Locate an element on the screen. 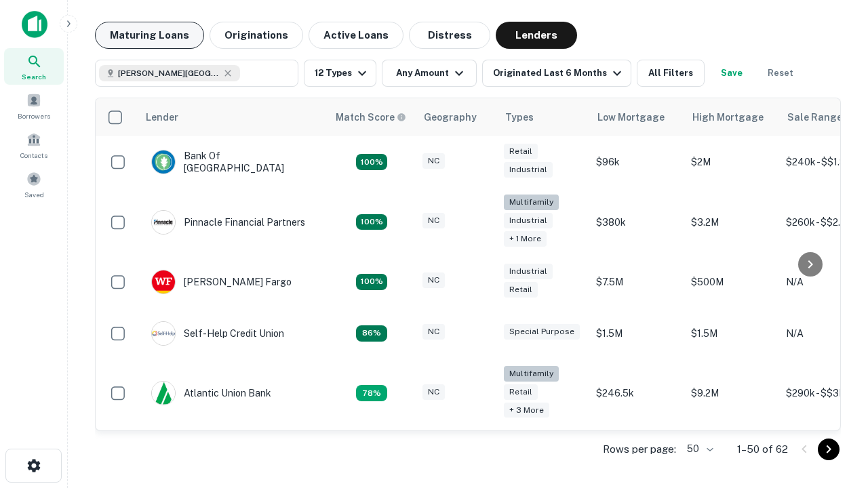  div: Capitalize uses an advanced AI algorithm to match your search with the best lender. The match sco... is located at coordinates (371, 117).